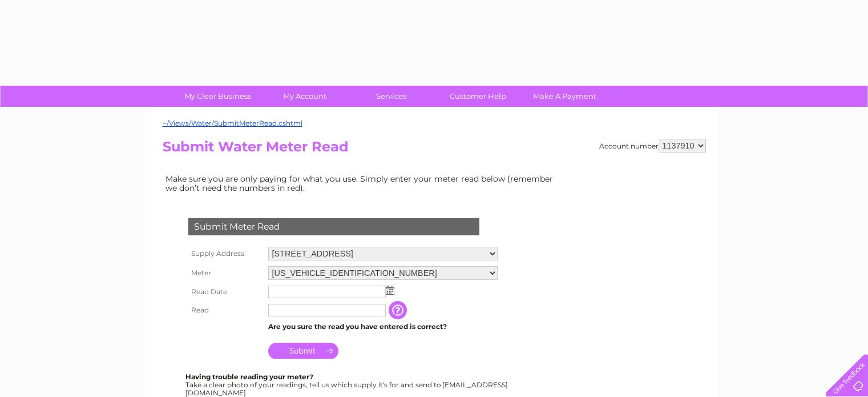 This screenshot has width=868, height=397. What do you see at coordinates (434, 150) in the screenshot?
I see `h2: Submit Water Meter Read` at bounding box center [434, 150].